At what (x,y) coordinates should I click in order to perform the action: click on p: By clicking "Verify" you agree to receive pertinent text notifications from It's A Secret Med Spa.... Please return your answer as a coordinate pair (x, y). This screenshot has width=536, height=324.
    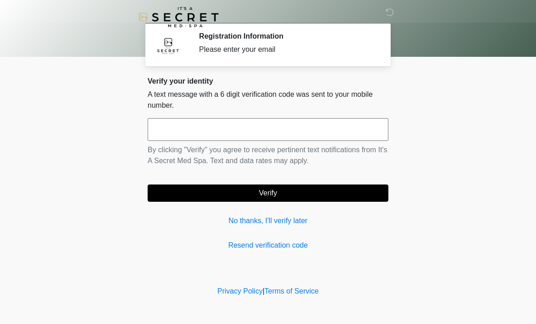
    Looking at the image, I should click on (268, 155).